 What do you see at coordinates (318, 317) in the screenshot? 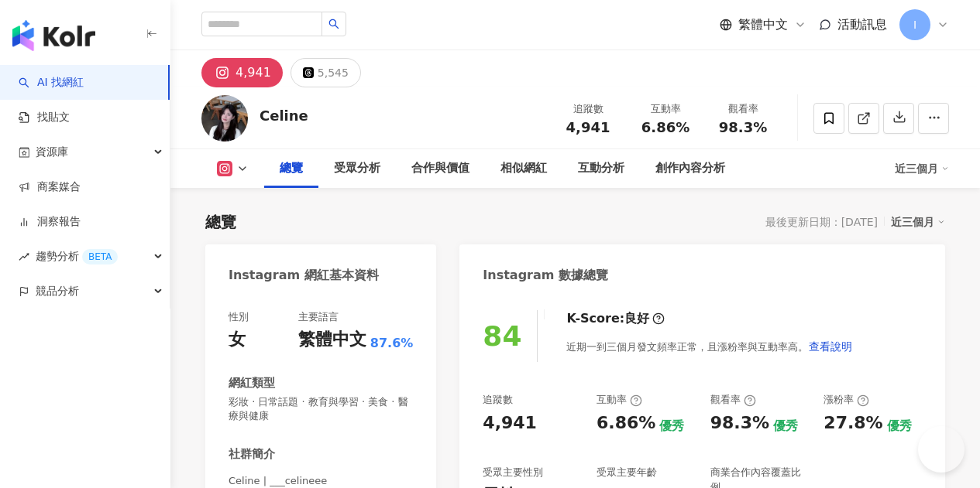
I see `div: 主要語言` at bounding box center [318, 317].